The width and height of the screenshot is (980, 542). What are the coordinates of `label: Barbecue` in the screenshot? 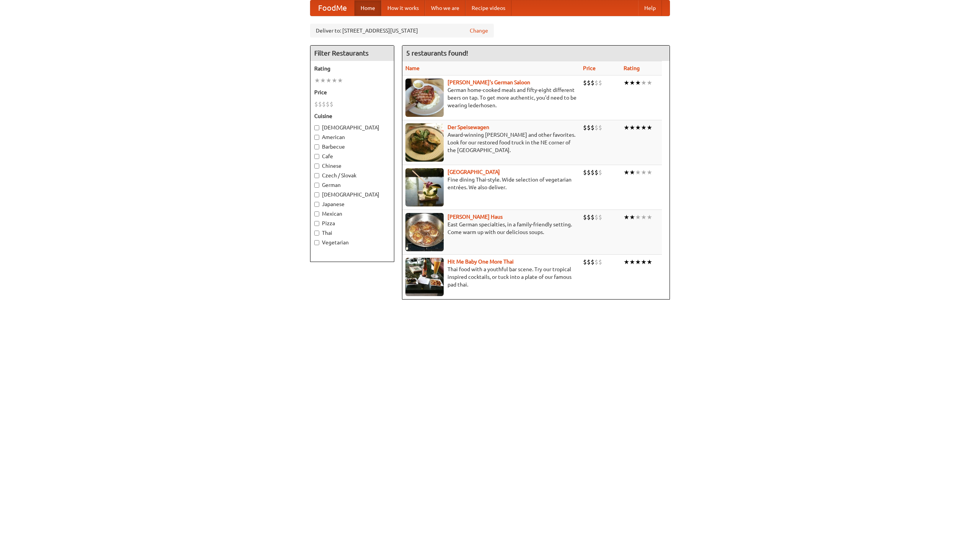 It's located at (352, 146).